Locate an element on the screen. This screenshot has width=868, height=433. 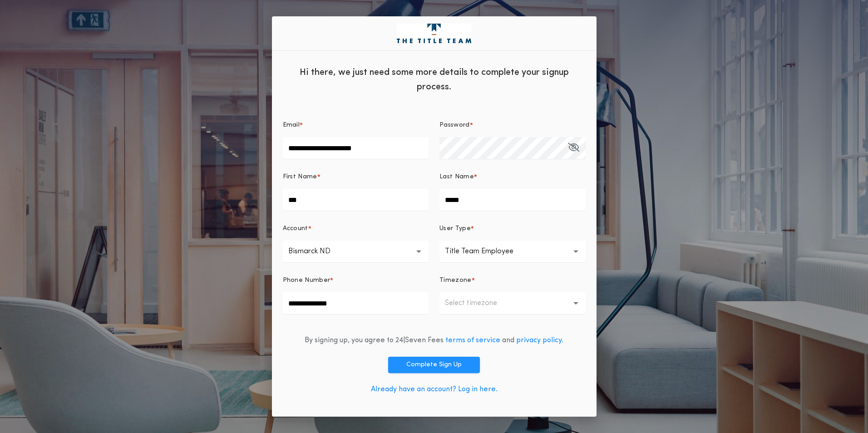
a: terms of service is located at coordinates (472, 340).